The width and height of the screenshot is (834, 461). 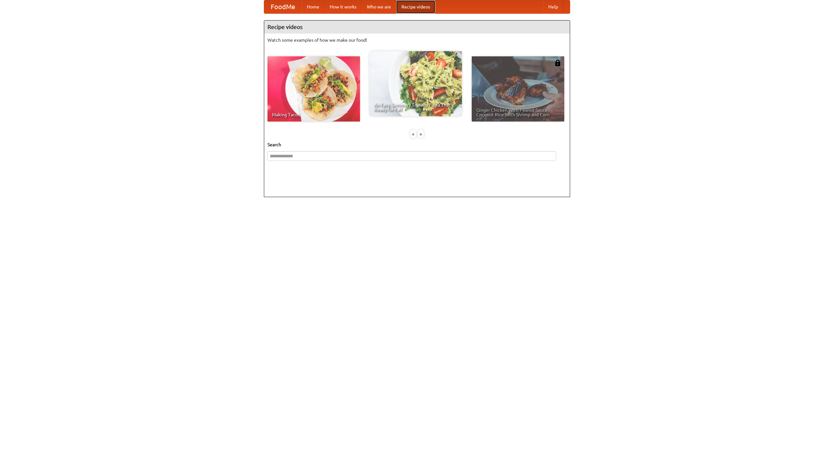 What do you see at coordinates (283, 7) in the screenshot?
I see `a: FoodMe` at bounding box center [283, 7].